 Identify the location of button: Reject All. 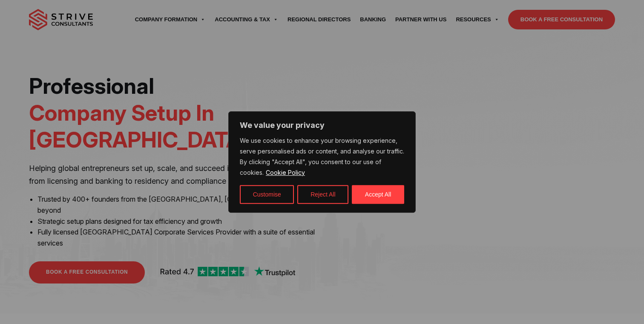
(323, 195).